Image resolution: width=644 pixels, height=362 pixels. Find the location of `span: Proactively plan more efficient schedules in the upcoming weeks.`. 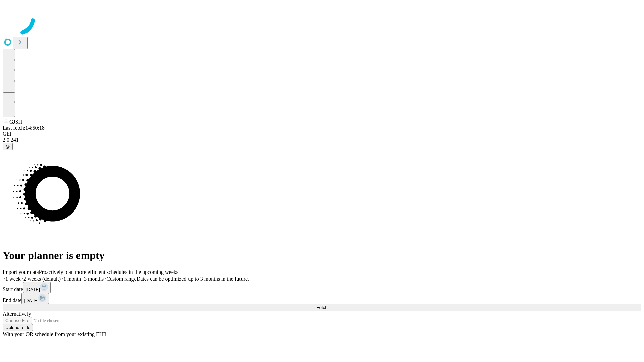

span: Proactively plan more efficient schedules in the upcoming weeks. is located at coordinates (109, 272).